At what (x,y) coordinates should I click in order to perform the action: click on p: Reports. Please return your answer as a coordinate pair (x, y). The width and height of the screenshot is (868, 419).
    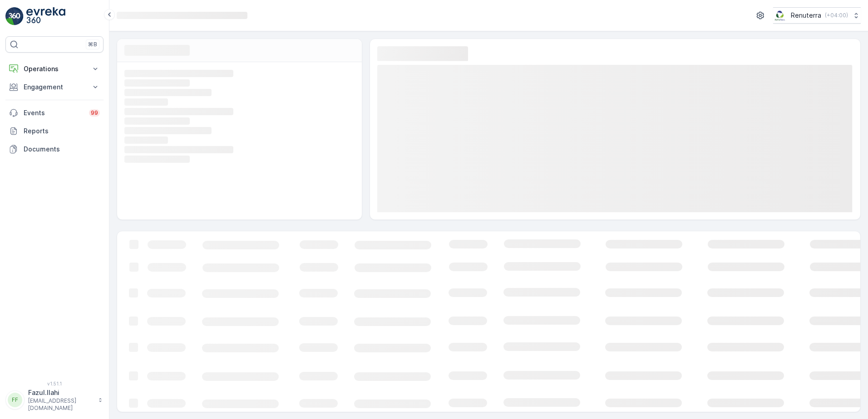
    Looking at the image, I should click on (62, 131).